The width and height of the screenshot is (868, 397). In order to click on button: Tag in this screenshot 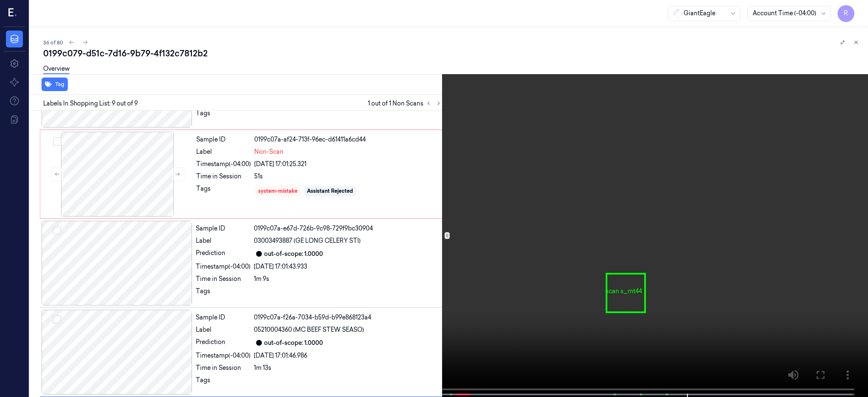, I will do `click(54, 84)`.